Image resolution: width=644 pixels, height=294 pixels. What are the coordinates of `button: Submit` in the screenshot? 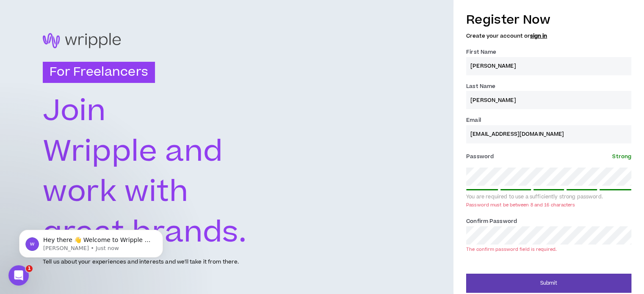 It's located at (549, 283).